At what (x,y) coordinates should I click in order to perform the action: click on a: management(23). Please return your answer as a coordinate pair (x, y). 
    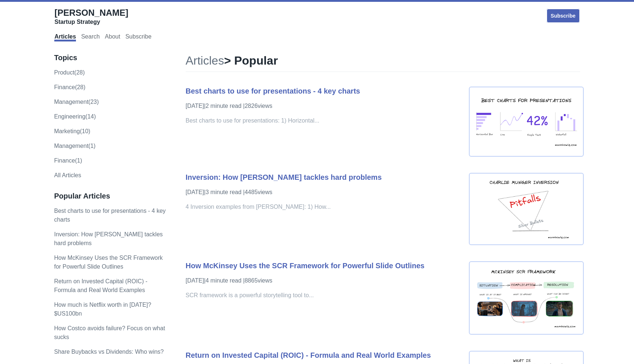
    Looking at the image, I should click on (76, 102).